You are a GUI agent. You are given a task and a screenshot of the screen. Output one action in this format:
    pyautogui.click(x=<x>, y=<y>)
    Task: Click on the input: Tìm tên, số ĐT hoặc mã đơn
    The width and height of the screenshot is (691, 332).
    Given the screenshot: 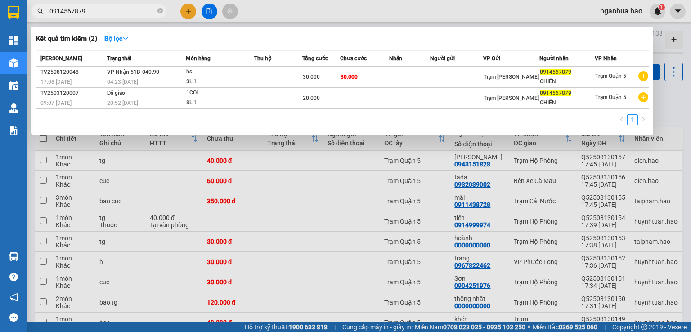 What is the action you would take?
    pyautogui.click(x=103, y=11)
    